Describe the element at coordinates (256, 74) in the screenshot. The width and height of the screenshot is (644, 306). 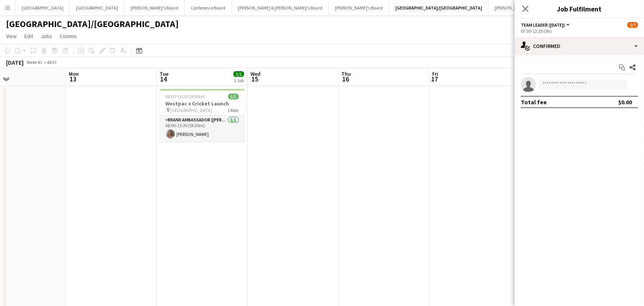
I see `span: Wed` at that location.